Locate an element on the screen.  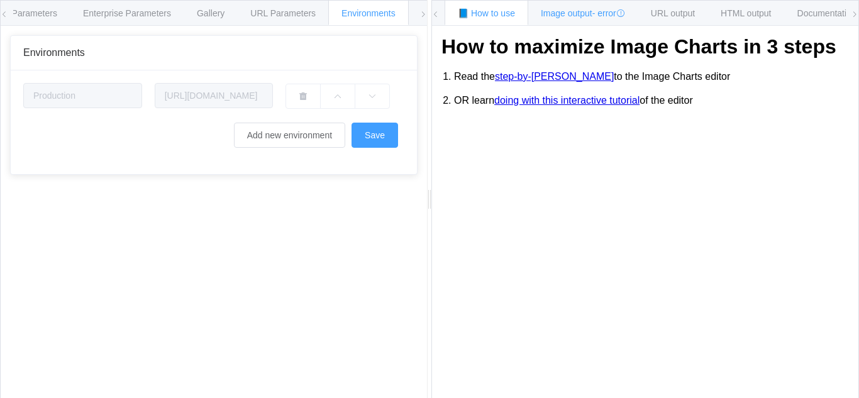
span: Save is located at coordinates (375, 135).